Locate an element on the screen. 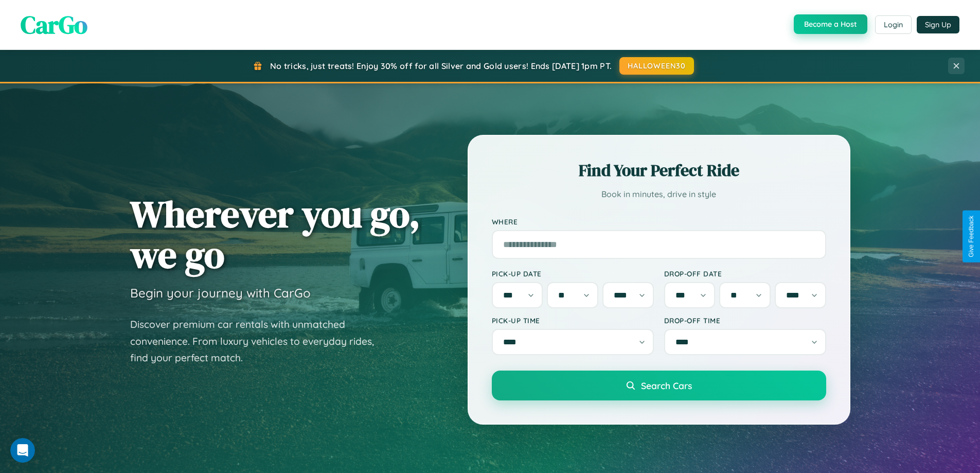  button: Login is located at coordinates (894, 25).